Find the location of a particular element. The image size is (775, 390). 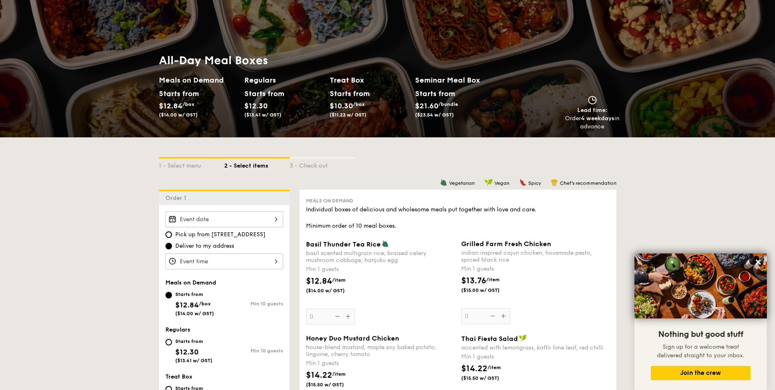

span: Treat Box is located at coordinates (179, 376).